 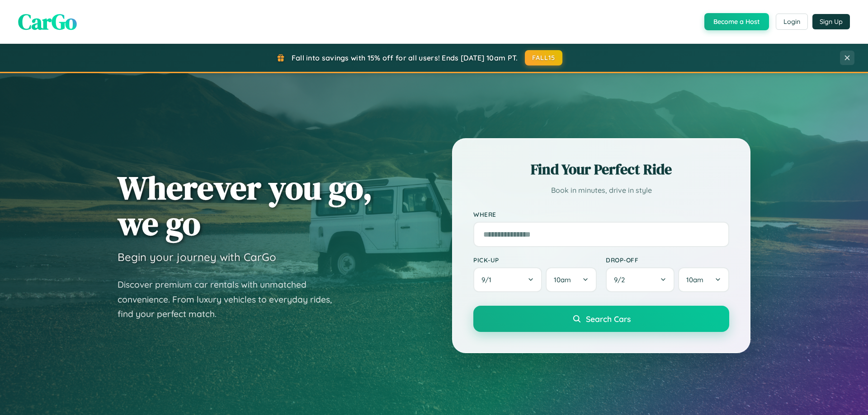 What do you see at coordinates (622, 280) in the screenshot?
I see `span: 9 / 2` at bounding box center [622, 280].